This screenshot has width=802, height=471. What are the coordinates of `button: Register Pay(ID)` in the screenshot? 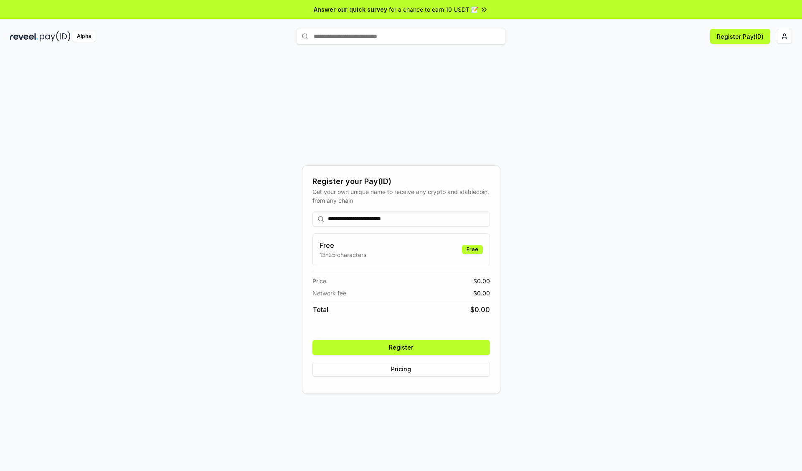 It's located at (740, 36).